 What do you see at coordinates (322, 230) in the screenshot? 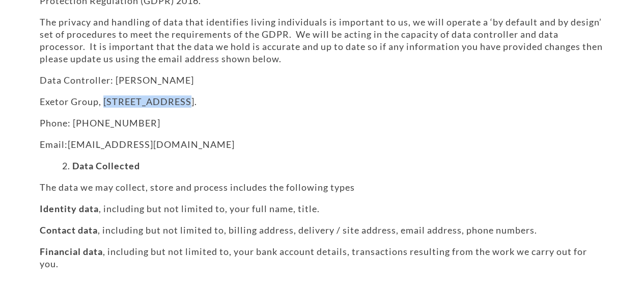
I see `p: , including but not limited to, billing address, delivery / site address, email address, phone nu...` at bounding box center [322, 230].